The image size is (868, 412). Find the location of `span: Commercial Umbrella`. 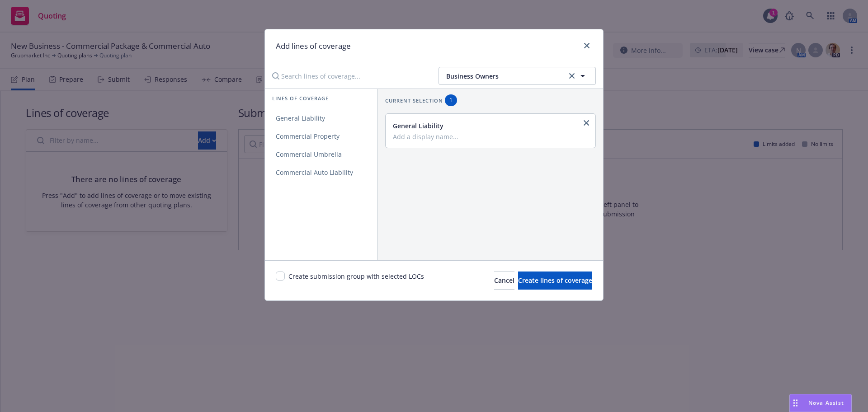

span: Commercial Umbrella is located at coordinates (309, 154).